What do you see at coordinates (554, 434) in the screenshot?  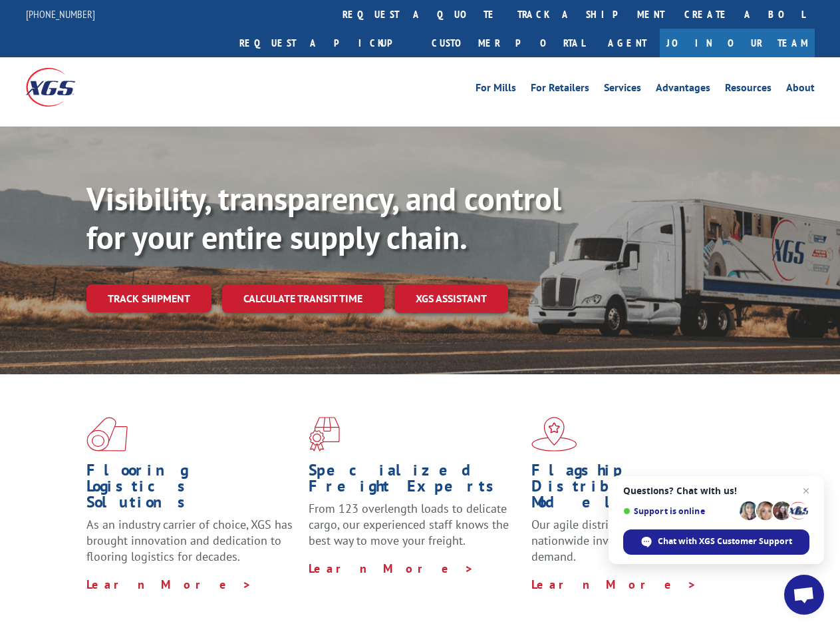 I see `img: xgs-icon-flagship-distribution-model-red` at bounding box center [554, 434].